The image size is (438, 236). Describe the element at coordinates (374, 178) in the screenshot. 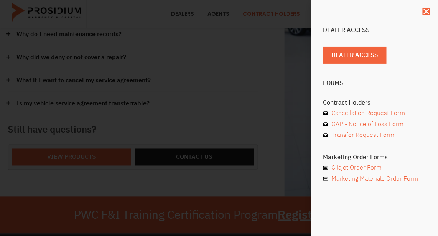

I see `span: Marketing Materials Order Form` at that location.